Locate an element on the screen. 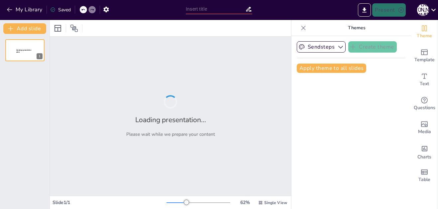  span: Theme is located at coordinates (425, 36).